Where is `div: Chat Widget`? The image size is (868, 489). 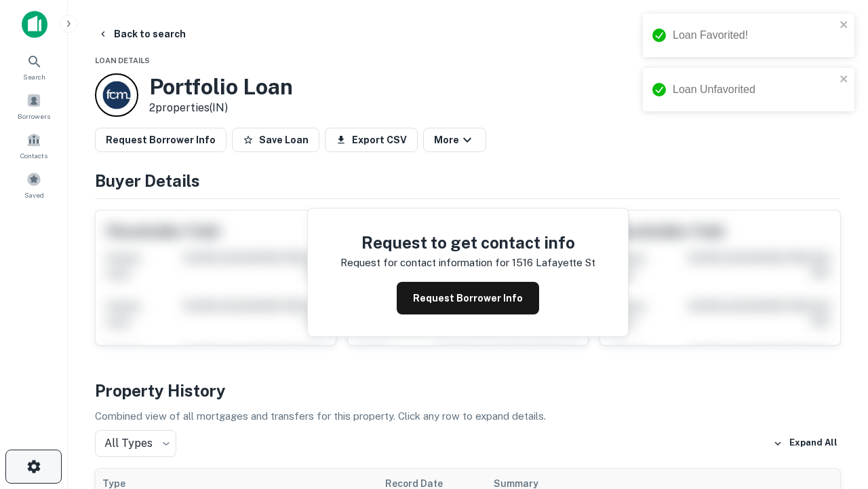 div: Chat Widget is located at coordinates (835, 413).